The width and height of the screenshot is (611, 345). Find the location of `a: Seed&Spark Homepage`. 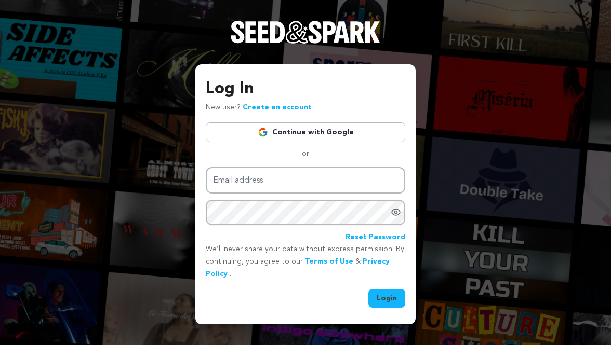

a: Seed&Spark Homepage is located at coordinates (305, 43).